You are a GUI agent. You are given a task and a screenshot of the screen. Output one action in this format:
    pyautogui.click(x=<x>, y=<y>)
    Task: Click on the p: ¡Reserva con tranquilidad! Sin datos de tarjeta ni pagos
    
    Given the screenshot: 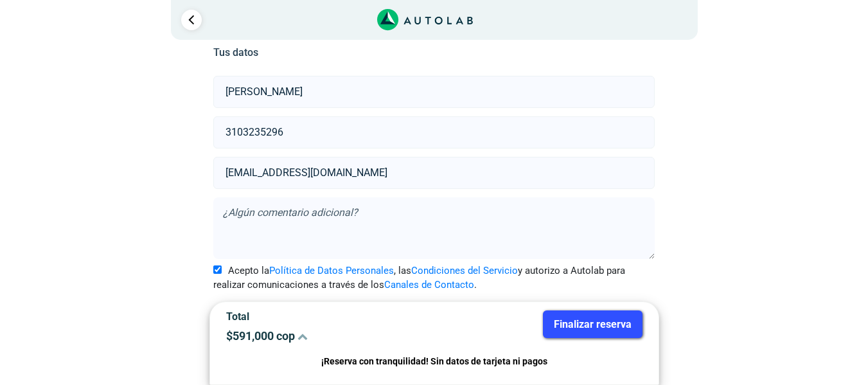 What is the action you would take?
    pyautogui.click(x=434, y=361)
    